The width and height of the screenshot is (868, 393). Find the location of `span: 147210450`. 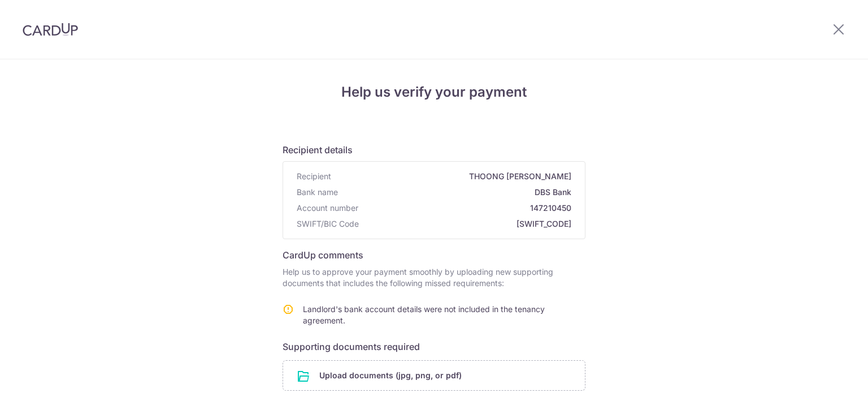

span: 147210450 is located at coordinates (467, 208).